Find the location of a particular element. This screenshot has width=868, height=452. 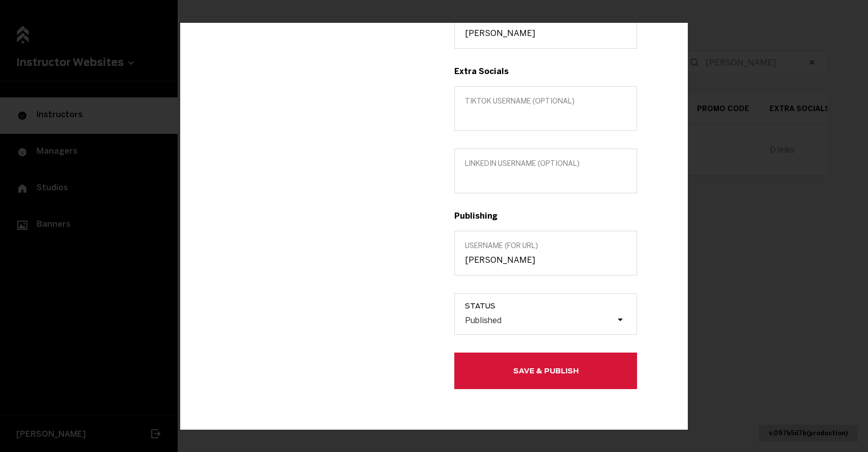

input: LinkedIn username (optional) is located at coordinates (546, 177).